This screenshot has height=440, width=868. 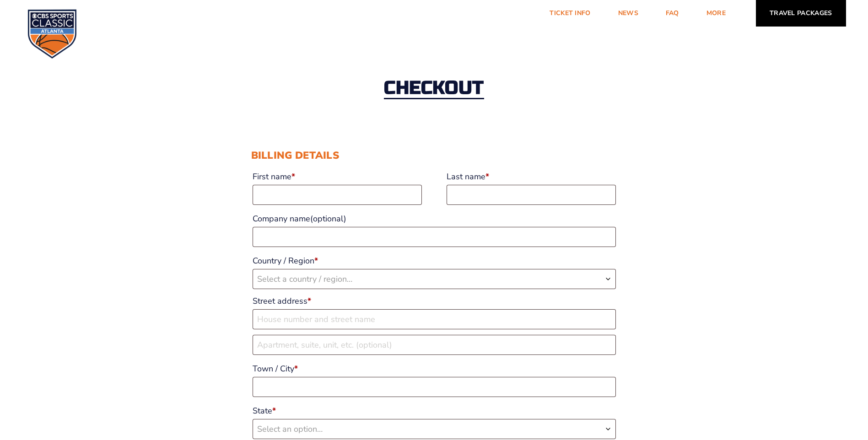 I want to click on label: Country / Region, so click(x=434, y=261).